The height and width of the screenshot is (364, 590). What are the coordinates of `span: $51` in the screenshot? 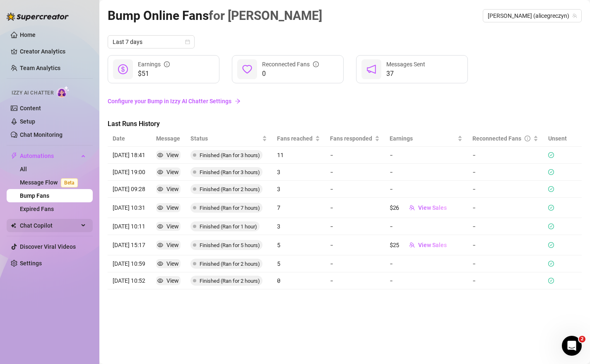 It's located at (154, 74).